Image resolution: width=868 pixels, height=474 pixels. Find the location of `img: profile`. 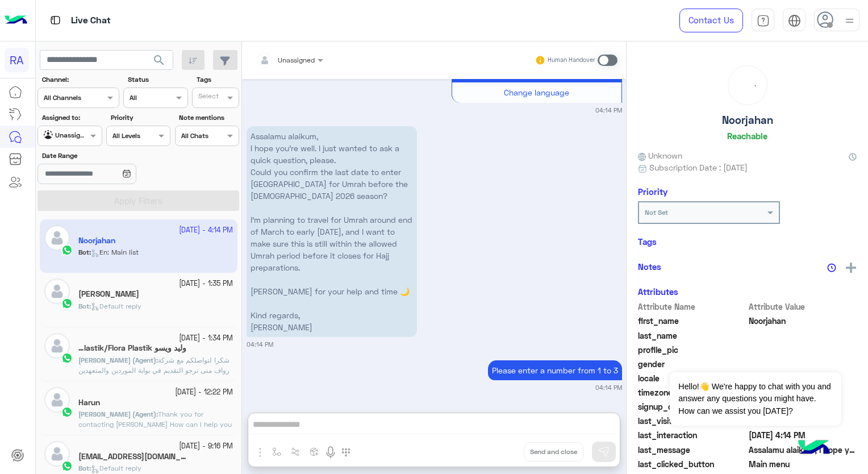

img: profile is located at coordinates (849, 20).